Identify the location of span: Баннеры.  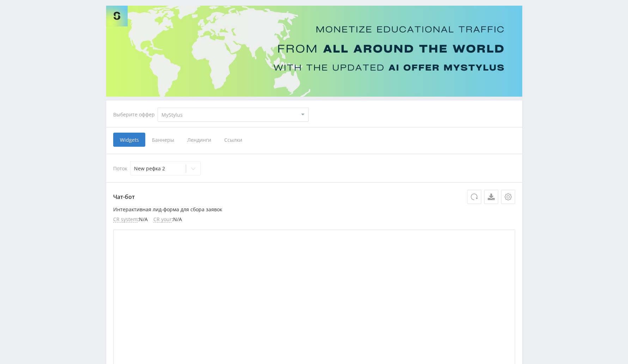
(163, 140).